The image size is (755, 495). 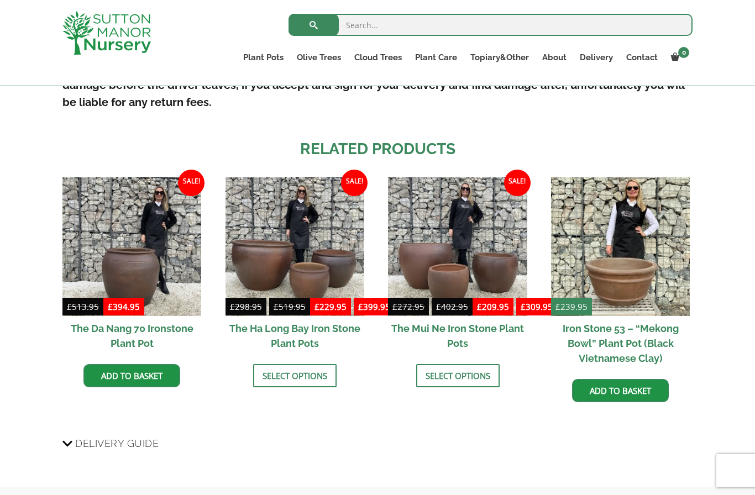 I want to click on bdi: 229.95, so click(x=331, y=307).